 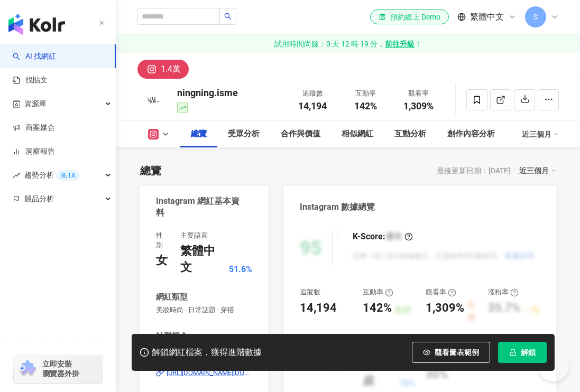 I want to click on div: BETA, so click(x=68, y=175).